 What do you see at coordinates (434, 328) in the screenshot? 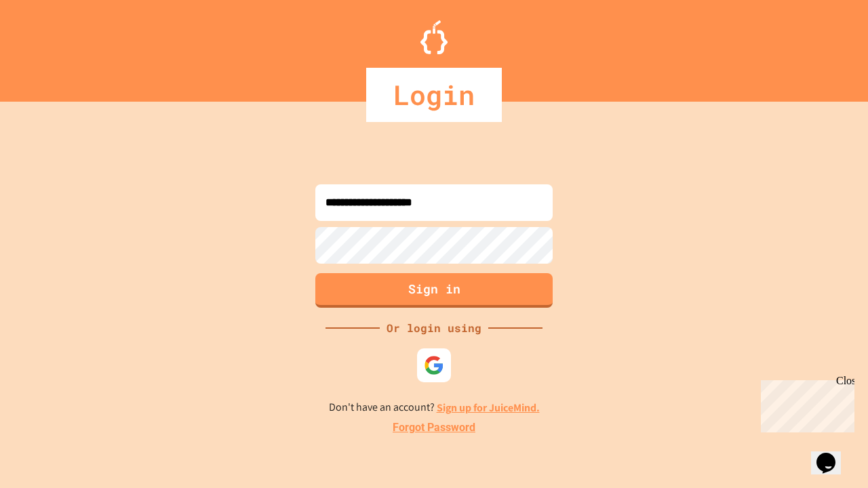
I see `div: Or login using` at bounding box center [434, 328].